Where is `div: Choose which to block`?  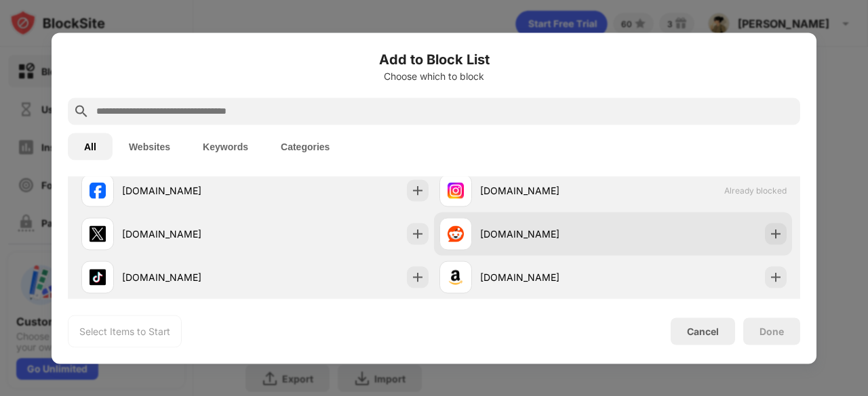
div: Choose which to block is located at coordinates (434, 76).